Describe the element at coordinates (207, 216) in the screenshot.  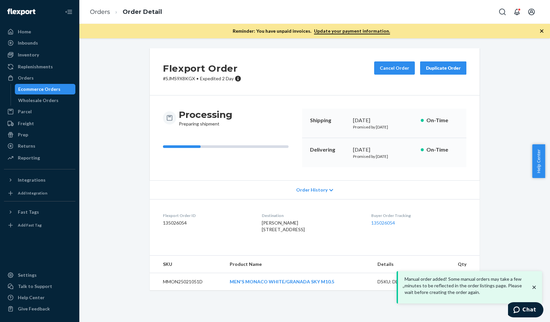
I see `dt: Flexport Order ID` at that location.